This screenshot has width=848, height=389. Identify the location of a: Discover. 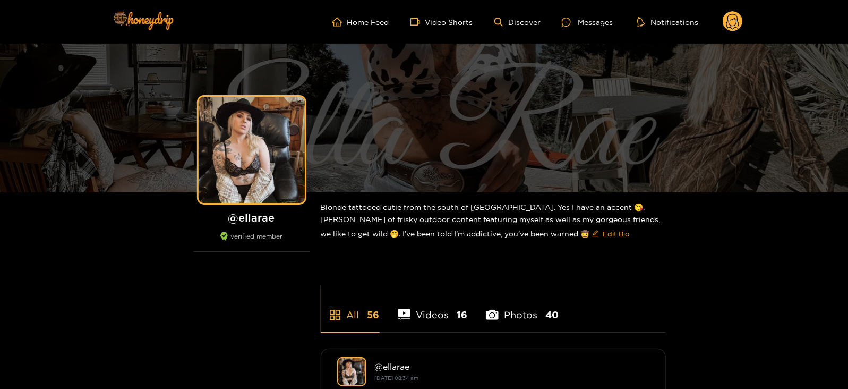
(517, 22).